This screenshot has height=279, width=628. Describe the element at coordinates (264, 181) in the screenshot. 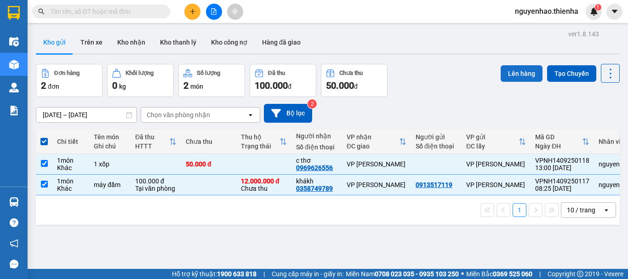

I see `div: 12.000.000 đ` at that location.